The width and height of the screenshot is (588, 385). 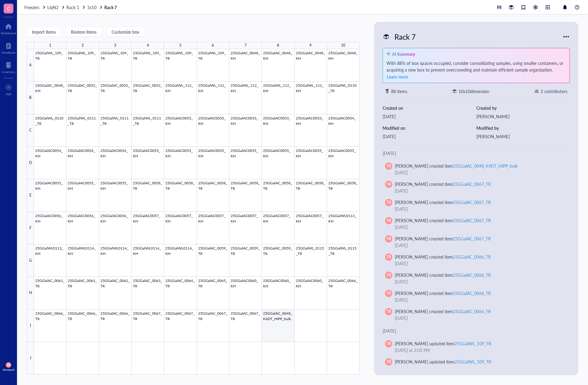 What do you see at coordinates (9, 52) in the screenshot?
I see `div: Notebook` at bounding box center [9, 52].